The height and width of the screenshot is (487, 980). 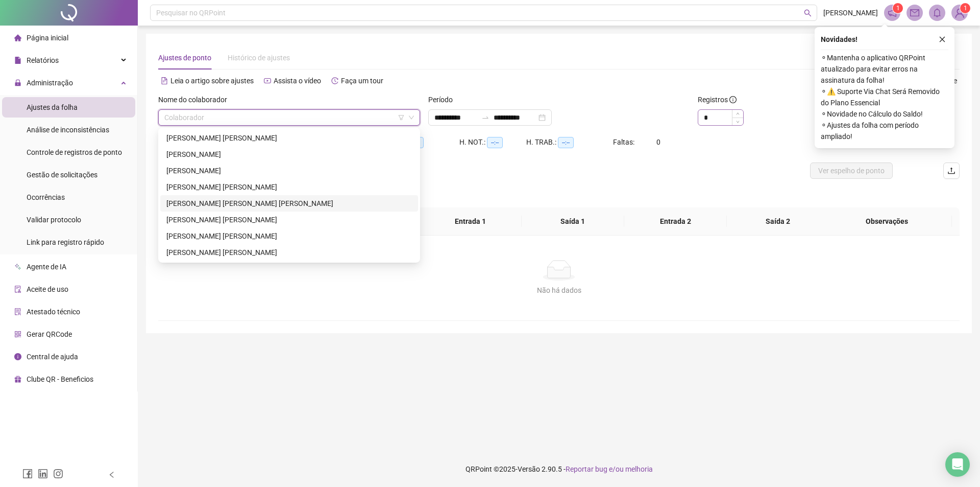 What do you see at coordinates (65, 242) in the screenshot?
I see `span: Link para registro rápido` at bounding box center [65, 242].